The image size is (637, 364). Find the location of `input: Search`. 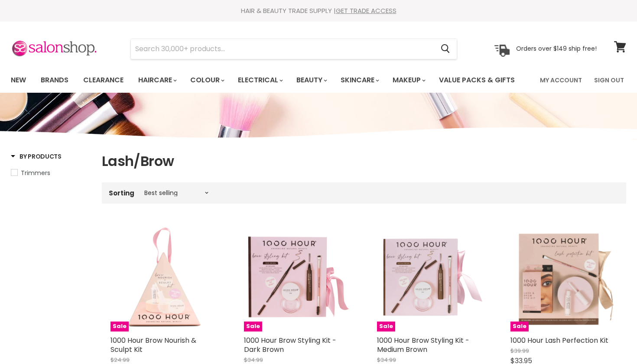

input: Search is located at coordinates (282, 49).